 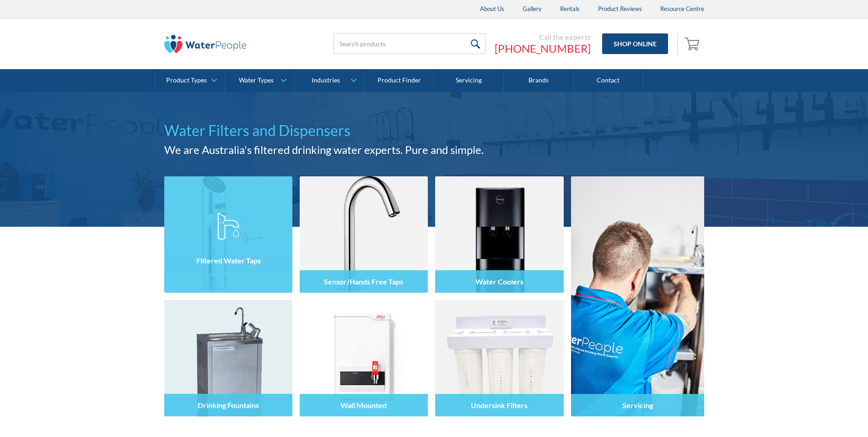 What do you see at coordinates (499, 405) in the screenshot?
I see `h4: Undersink Filters` at bounding box center [499, 405].